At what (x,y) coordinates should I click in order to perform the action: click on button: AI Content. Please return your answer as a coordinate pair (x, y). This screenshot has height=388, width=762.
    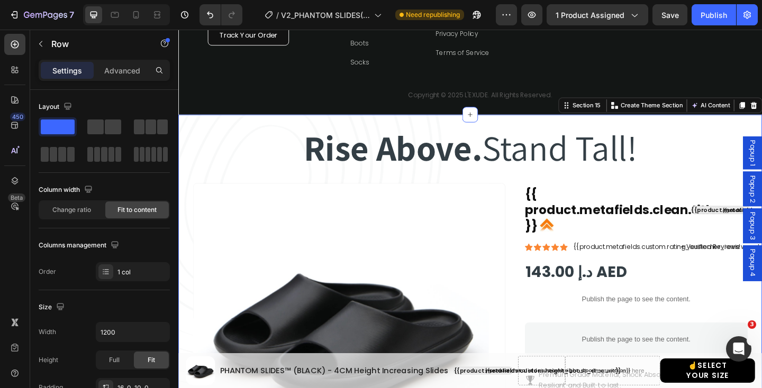
    Looking at the image, I should click on (579, 83).